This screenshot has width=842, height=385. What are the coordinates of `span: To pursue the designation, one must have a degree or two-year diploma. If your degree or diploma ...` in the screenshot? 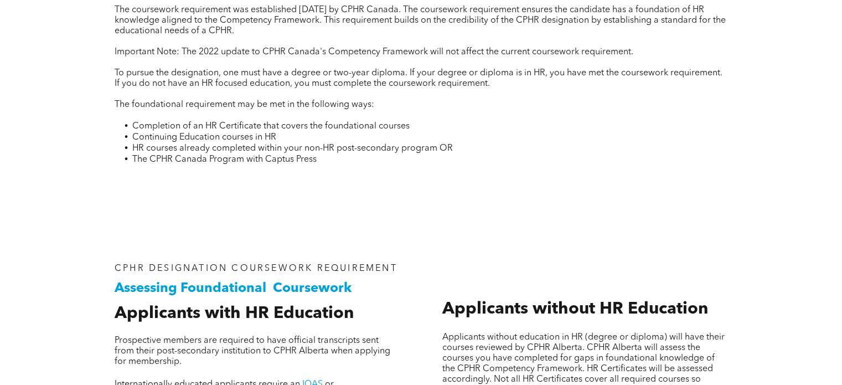 It's located at (418, 78).